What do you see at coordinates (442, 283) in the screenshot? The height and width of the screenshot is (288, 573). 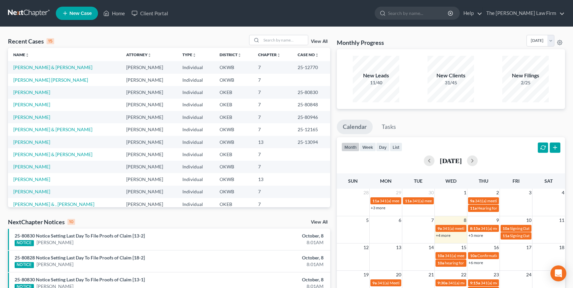 I see `span: 9:30a` at bounding box center [442, 283].